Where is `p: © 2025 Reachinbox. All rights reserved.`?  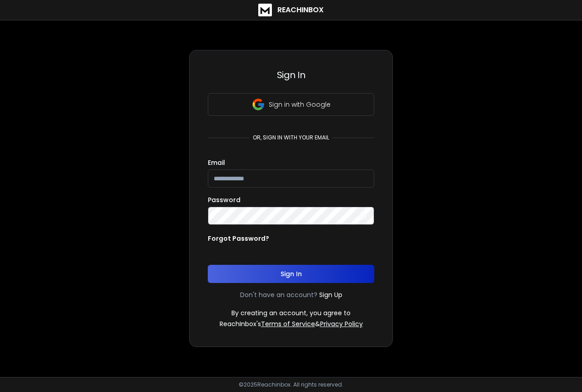
p: © 2025 Reachinbox. All rights reserved. is located at coordinates (291, 385).